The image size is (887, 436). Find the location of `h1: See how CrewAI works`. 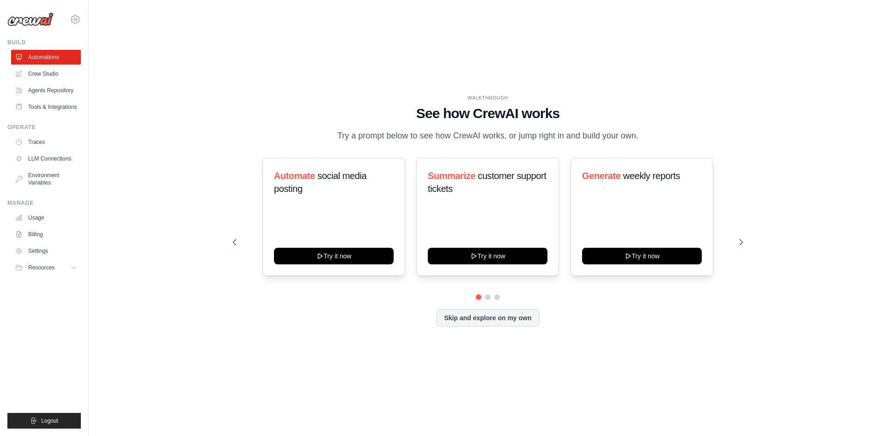

h1: See how CrewAI works is located at coordinates (488, 114).